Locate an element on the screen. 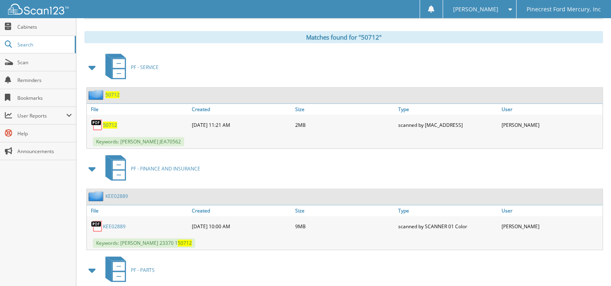 The width and height of the screenshot is (611, 286). div: Matches found for "50712" is located at coordinates (344, 37).